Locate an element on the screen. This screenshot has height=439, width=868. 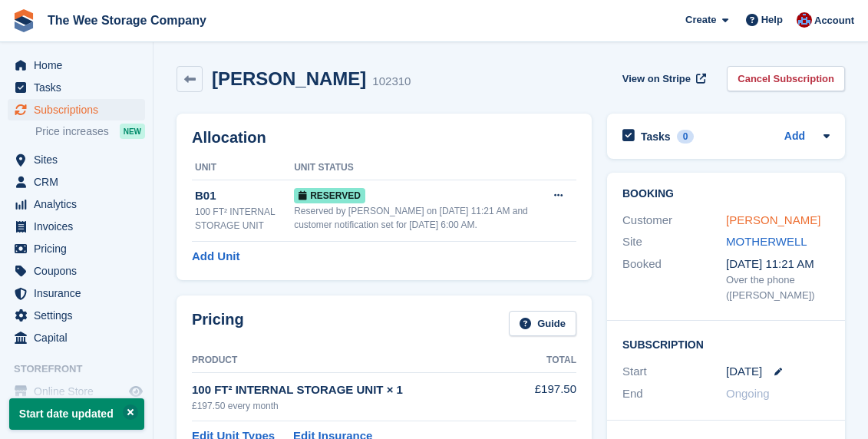
th: Unit Status is located at coordinates (419, 168).